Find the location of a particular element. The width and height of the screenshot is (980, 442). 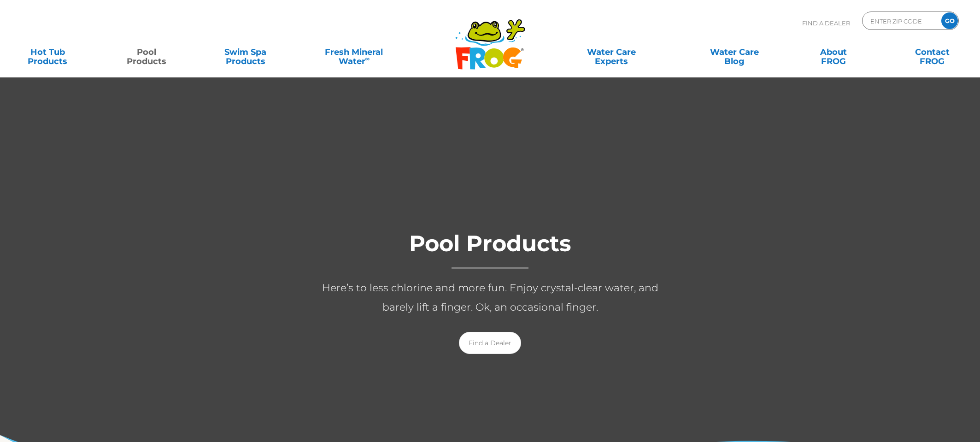

a: Hot TubProducts is located at coordinates (48, 52).